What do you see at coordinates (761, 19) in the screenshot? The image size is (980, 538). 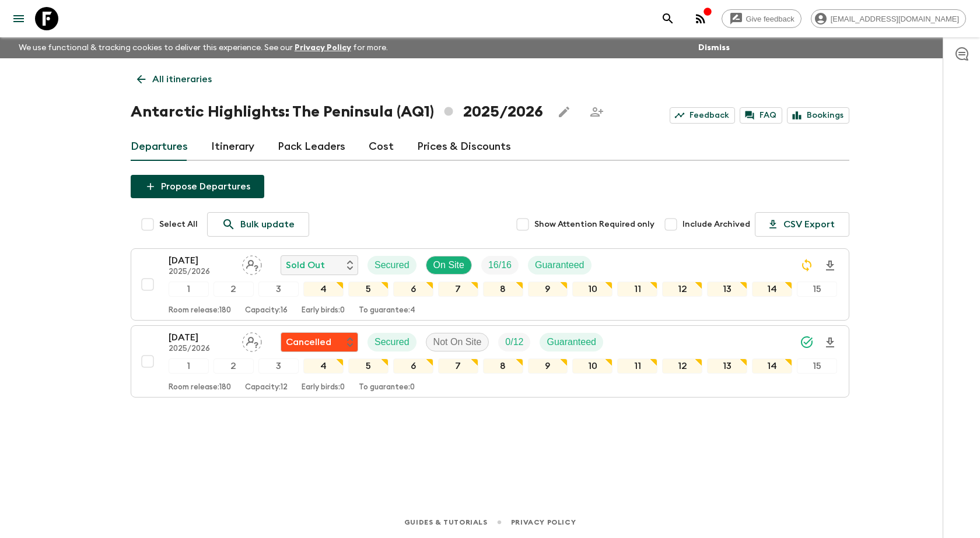 I see `a: Give feedback` at bounding box center [761, 19].